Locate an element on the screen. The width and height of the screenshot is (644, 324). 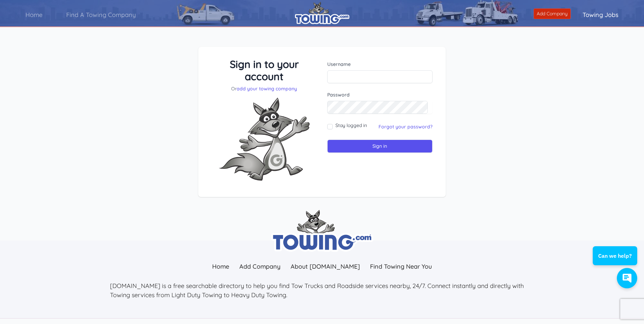
h3: Sign in to your account is located at coordinates (264, 70).